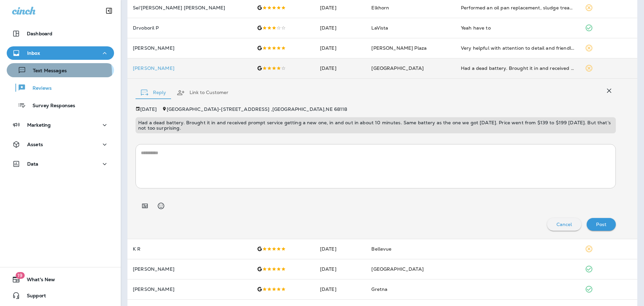  I want to click on button: 19What's New, so click(60, 279).